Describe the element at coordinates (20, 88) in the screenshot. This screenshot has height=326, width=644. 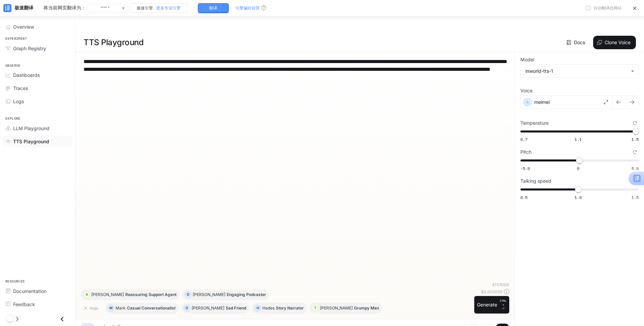
I see `span: Traces` at that location.